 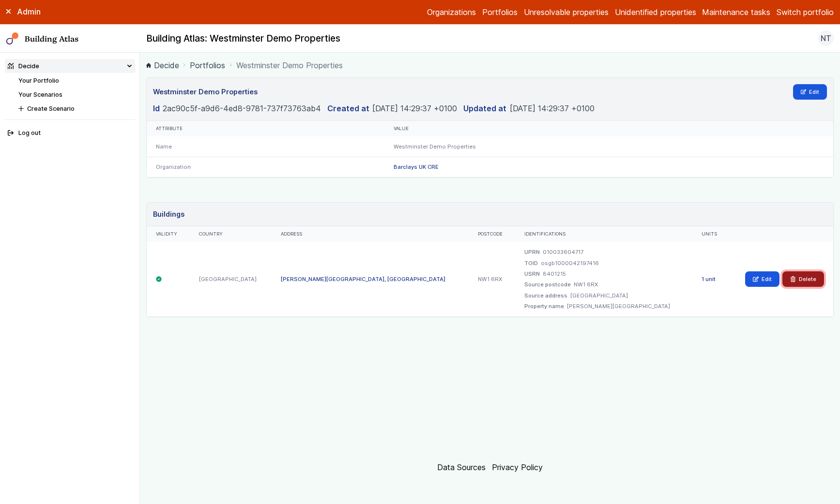 What do you see at coordinates (157, 108) in the screenshot?
I see `dt: Id` at bounding box center [157, 108].